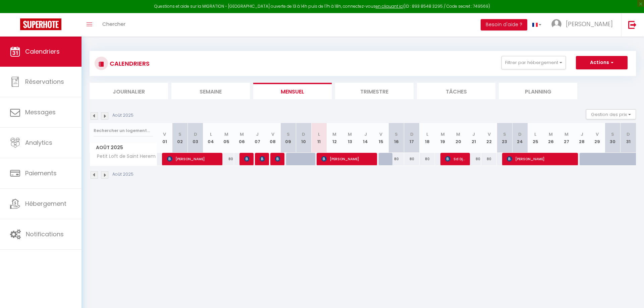 Image resolution: width=644 pixels, height=308 pixels. What do you see at coordinates (567, 138) in the screenshot?
I see `th: 27` at bounding box center [567, 138].